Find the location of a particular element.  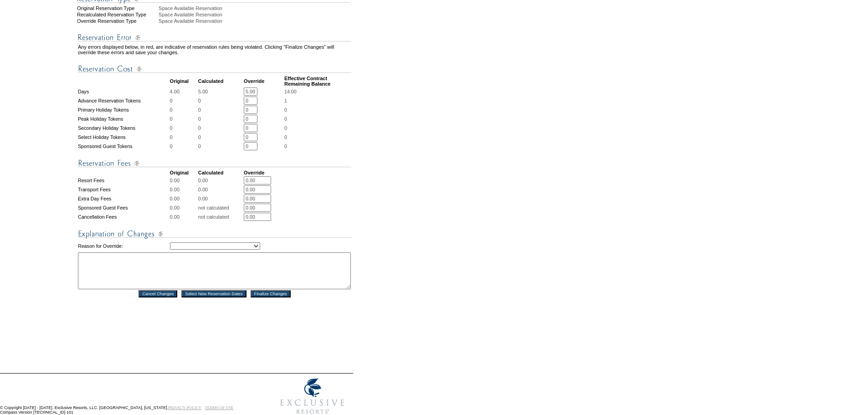

img: Reservation Fees is located at coordinates (214, 163).